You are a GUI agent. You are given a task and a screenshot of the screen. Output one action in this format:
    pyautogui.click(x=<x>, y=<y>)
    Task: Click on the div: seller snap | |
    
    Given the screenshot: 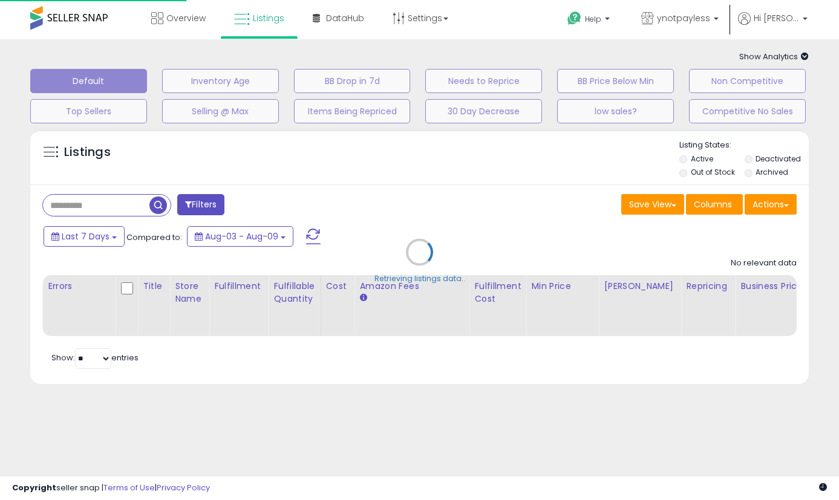 What is the action you would take?
    pyautogui.click(x=111, y=488)
    